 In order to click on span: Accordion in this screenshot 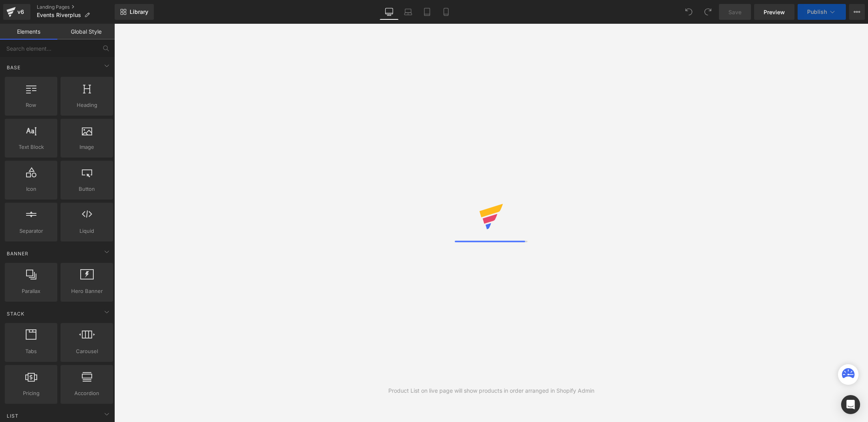, I will do `click(86, 393)`.